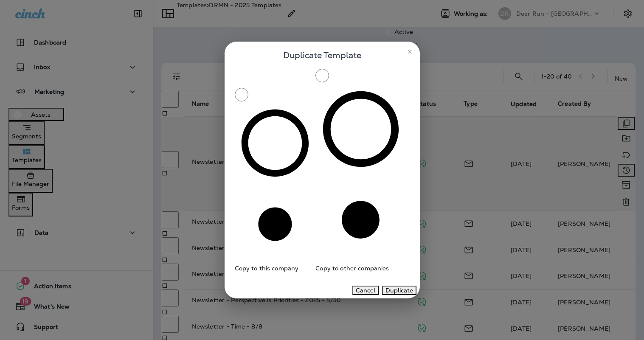 The image size is (644, 340). Describe the element at coordinates (242, 95) in the screenshot. I see `input: Copy to this company` at that location.